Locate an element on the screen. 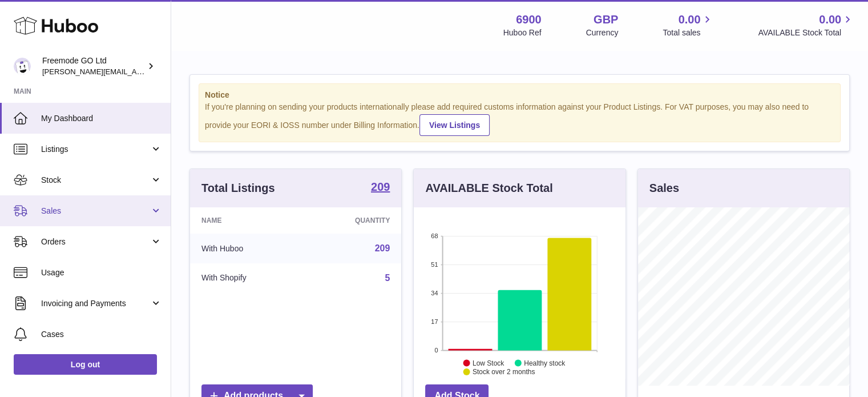 The image size is (868, 397). text: 0 is located at coordinates (436, 350).